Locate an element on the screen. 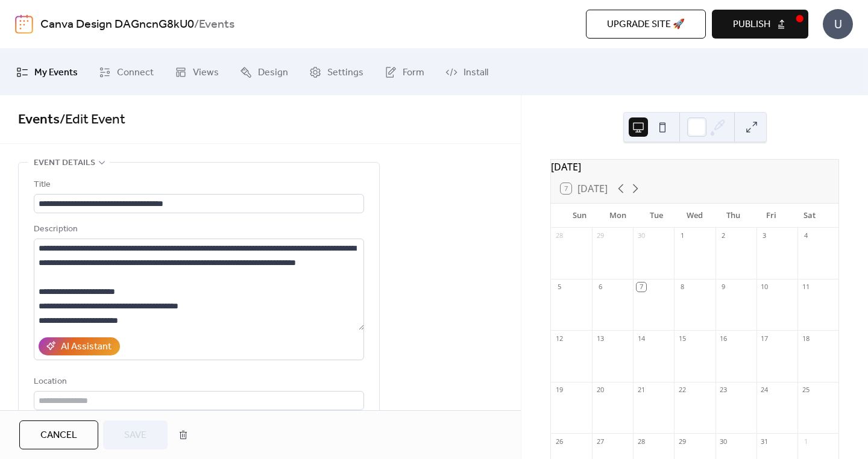 This screenshot has height=459, width=868. b: Events is located at coordinates (217, 25).